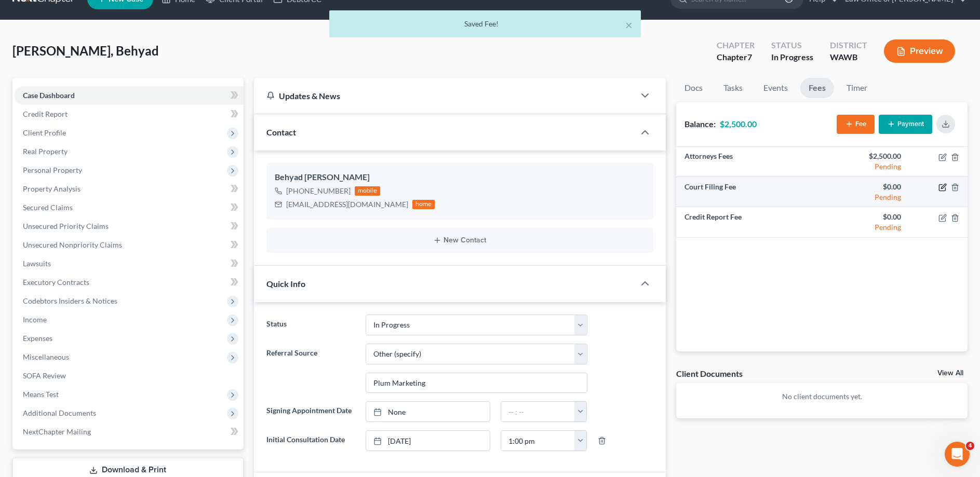  What do you see at coordinates (52, 188) in the screenshot?
I see `span: Property Analysis` at bounding box center [52, 188].